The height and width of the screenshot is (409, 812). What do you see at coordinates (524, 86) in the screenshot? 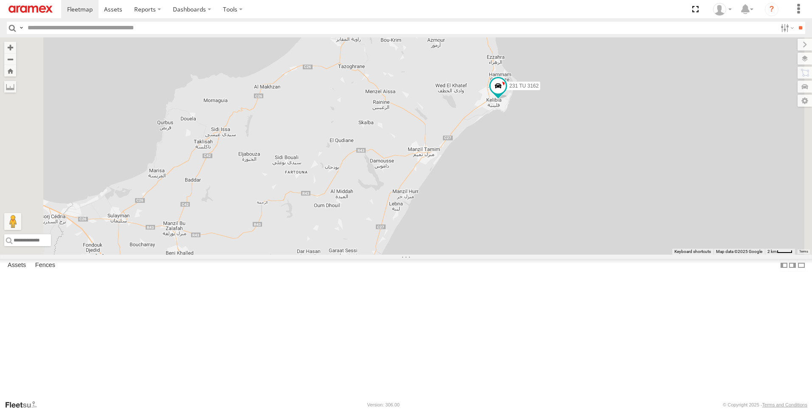
I see `span: 231 TU 3162` at bounding box center [524, 86].